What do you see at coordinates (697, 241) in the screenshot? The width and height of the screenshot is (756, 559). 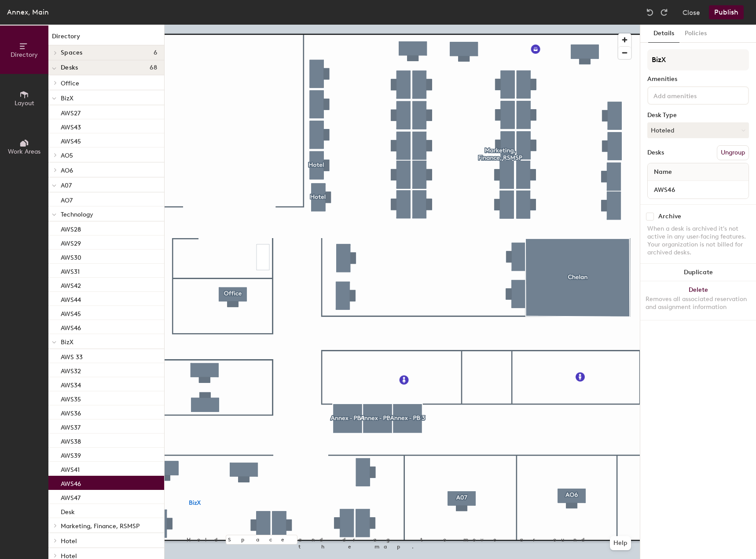 I see `div: When a desk is archived it's not active in any user-facing features. Your organization is not bil...` at bounding box center [697, 241].